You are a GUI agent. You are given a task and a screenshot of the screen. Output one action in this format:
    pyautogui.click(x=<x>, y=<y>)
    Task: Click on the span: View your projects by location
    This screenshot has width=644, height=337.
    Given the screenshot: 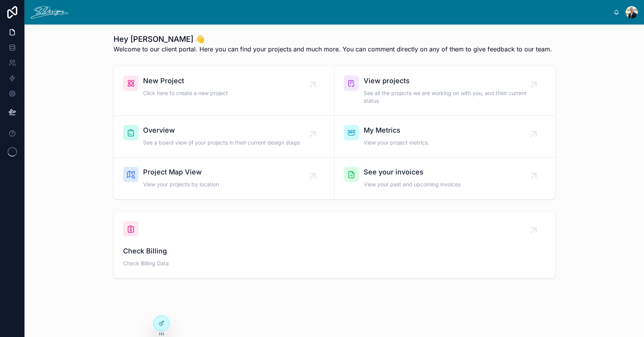 What is the action you would take?
    pyautogui.click(x=181, y=185)
    